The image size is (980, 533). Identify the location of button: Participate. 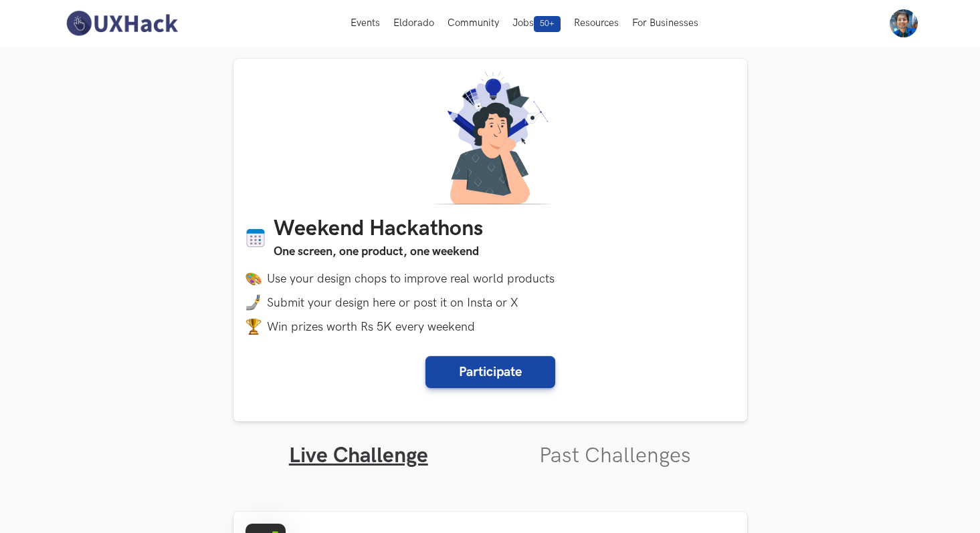
(490, 372).